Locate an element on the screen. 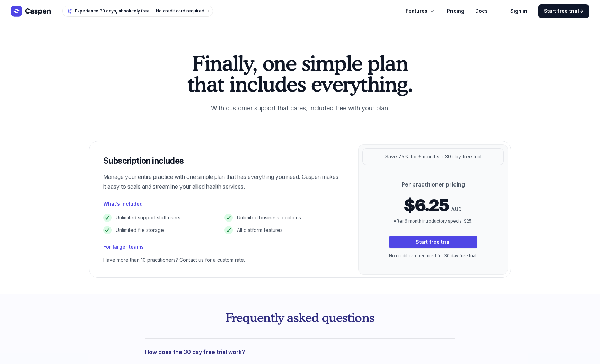 The image size is (600, 364). span: $6.25 is located at coordinates (426, 205).